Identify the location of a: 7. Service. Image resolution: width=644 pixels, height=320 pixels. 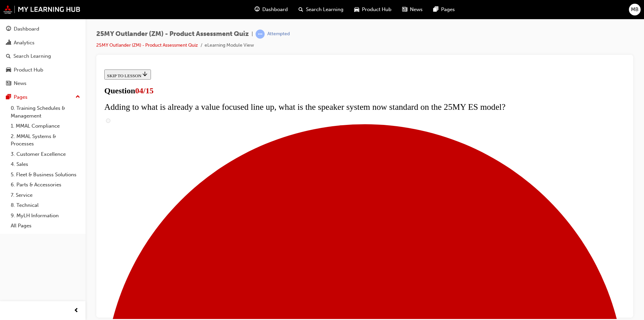
(45, 195).